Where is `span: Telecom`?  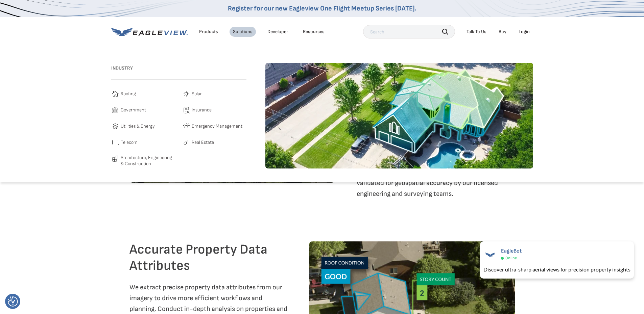 span: Telecom is located at coordinates (129, 143).